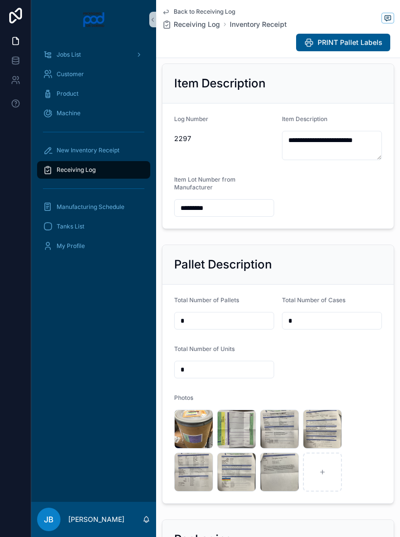  I want to click on a: Customer, so click(94, 74).